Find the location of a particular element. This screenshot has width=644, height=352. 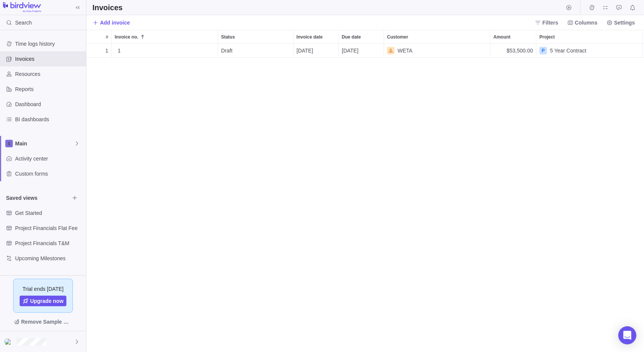

span: $53,500.00 is located at coordinates (520, 51).